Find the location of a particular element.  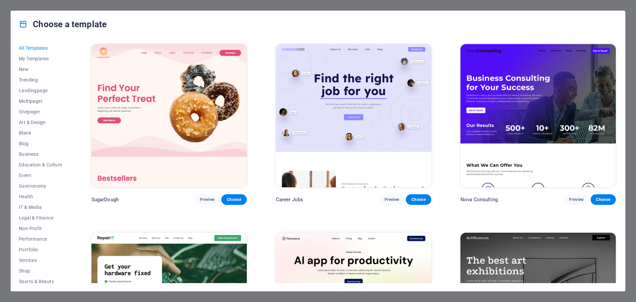

img: SugarDough is located at coordinates (169, 116).